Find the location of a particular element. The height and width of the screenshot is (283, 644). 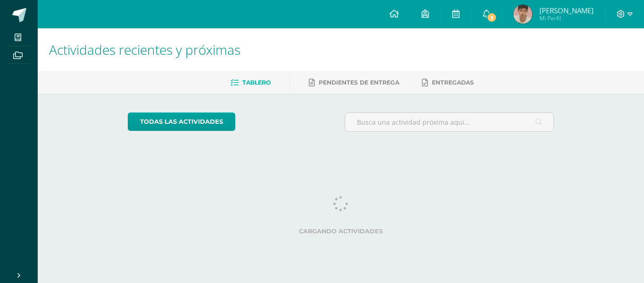

span: Entregadas is located at coordinates (453, 82).